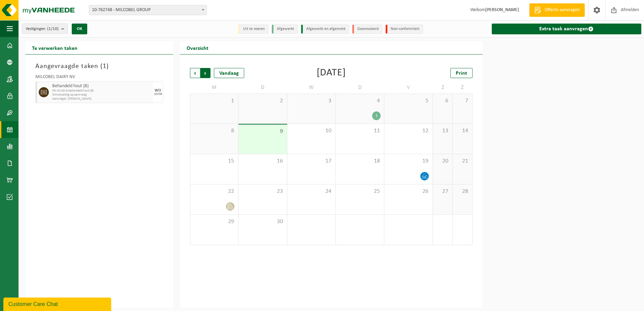 This screenshot has height=311, width=644. Describe the element at coordinates (102, 91) in the screenshot. I see `span: HK-XC-40-G behandeld hout (B)` at that location.